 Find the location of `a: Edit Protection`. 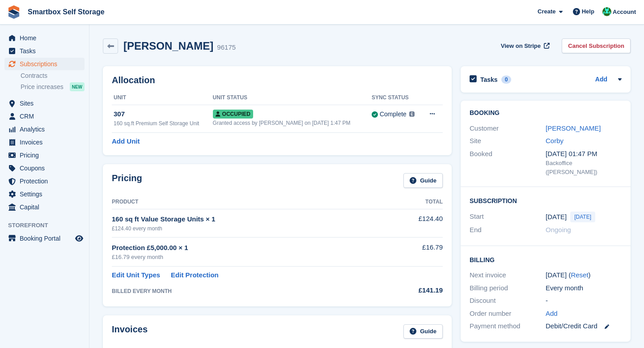

a: Edit Protection is located at coordinates (194, 275).